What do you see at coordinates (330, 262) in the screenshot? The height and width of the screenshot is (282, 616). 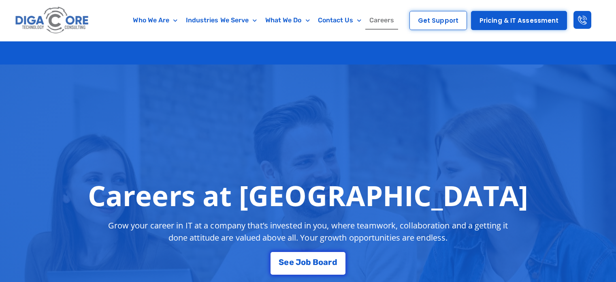 I see `span: r` at bounding box center [330, 262].